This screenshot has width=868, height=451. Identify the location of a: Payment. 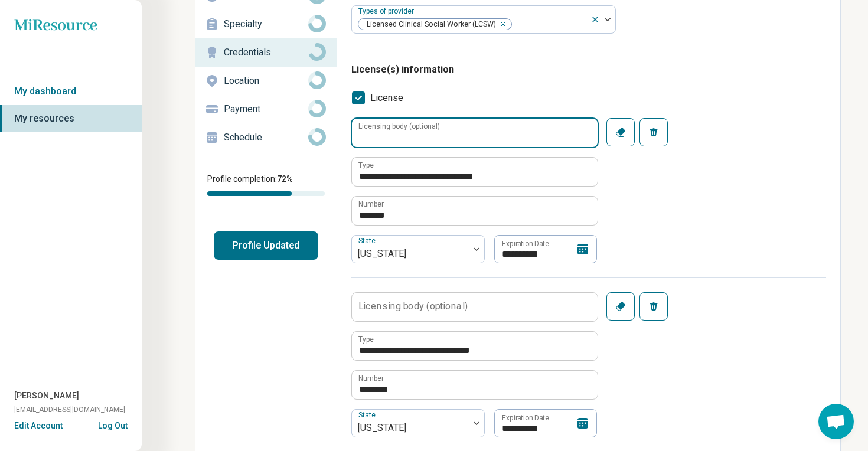
(266, 109).